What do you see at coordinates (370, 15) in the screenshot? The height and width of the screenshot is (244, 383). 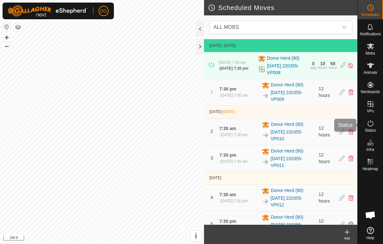 I see `span: Schedules` at bounding box center [370, 15].